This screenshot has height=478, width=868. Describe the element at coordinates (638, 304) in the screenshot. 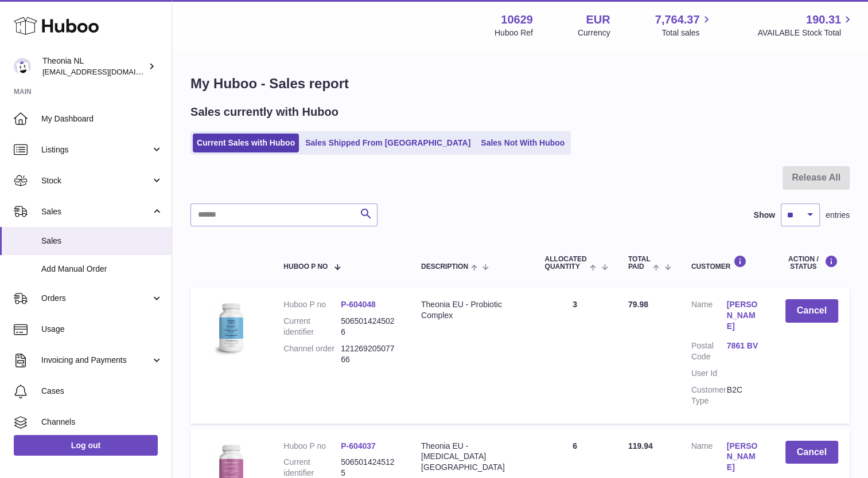

I see `span: 79.98` at that location.